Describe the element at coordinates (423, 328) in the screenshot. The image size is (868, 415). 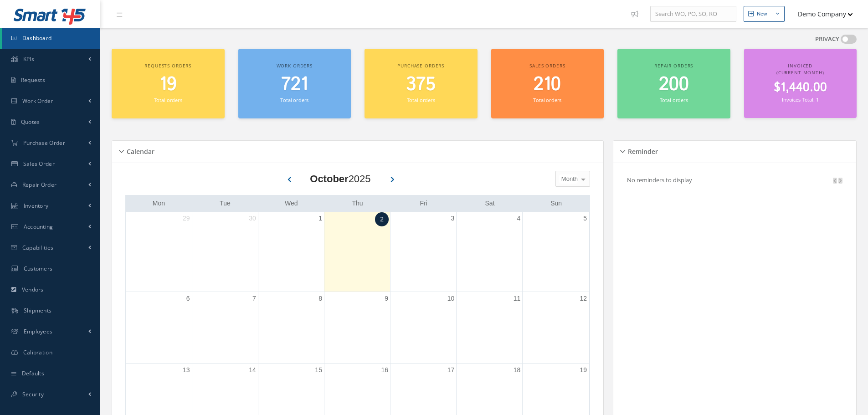
I see `td: October 10, 2025` at that location.